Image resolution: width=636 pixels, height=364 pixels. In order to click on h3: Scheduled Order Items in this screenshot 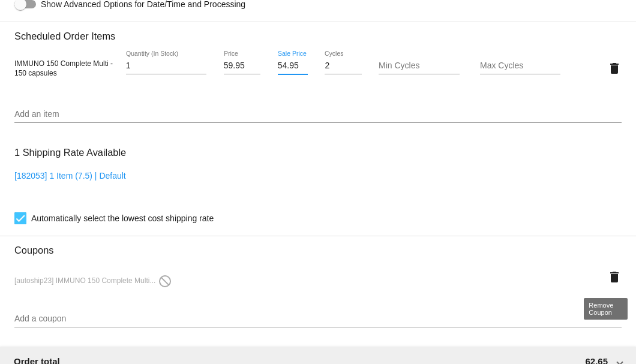, I will do `click(318, 32)`.